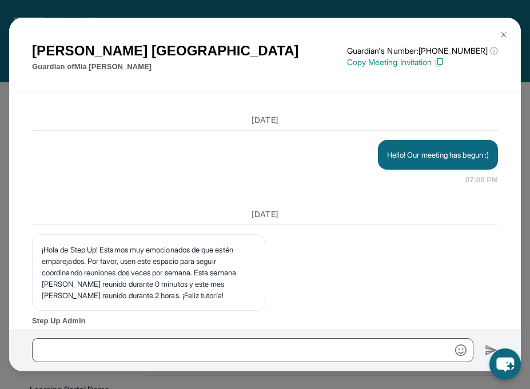 The image size is (530, 389). I want to click on button: chat-button, so click(505, 364).